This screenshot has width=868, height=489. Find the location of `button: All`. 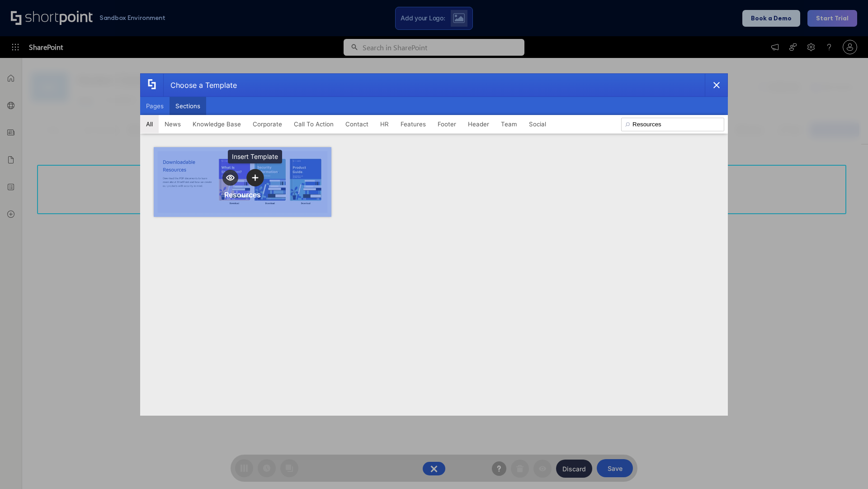

button: All is located at coordinates (149, 124).